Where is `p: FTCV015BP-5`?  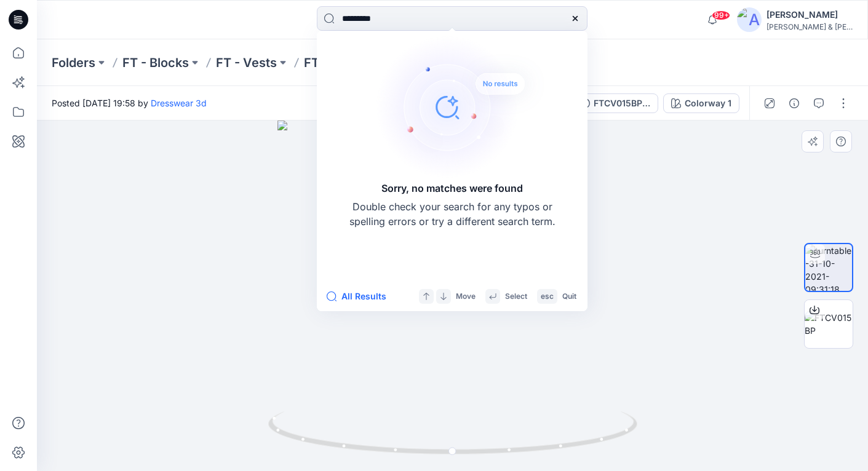 p: FTCV015BP-5 is located at coordinates (345, 63).